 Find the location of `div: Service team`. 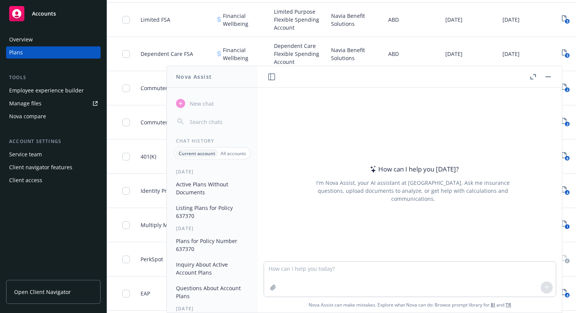

div: Service team is located at coordinates (26, 155).